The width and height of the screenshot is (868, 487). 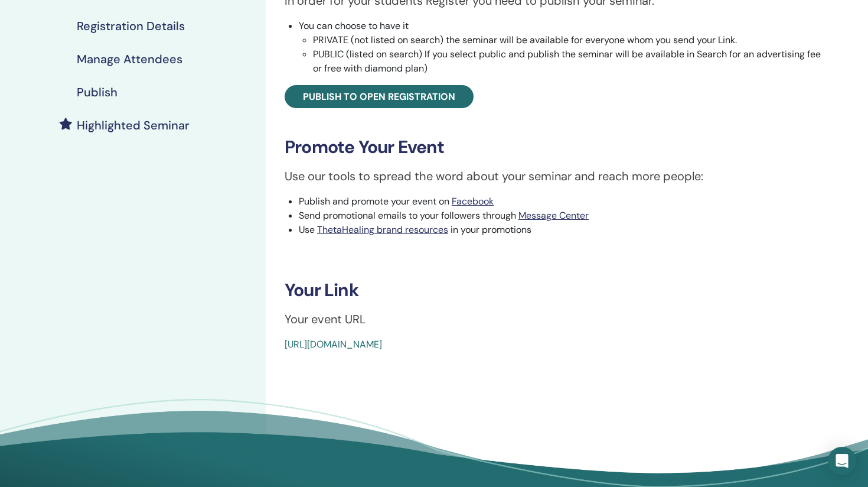 What do you see at coordinates (379, 96) in the screenshot?
I see `a: Publish to open registration` at bounding box center [379, 96].